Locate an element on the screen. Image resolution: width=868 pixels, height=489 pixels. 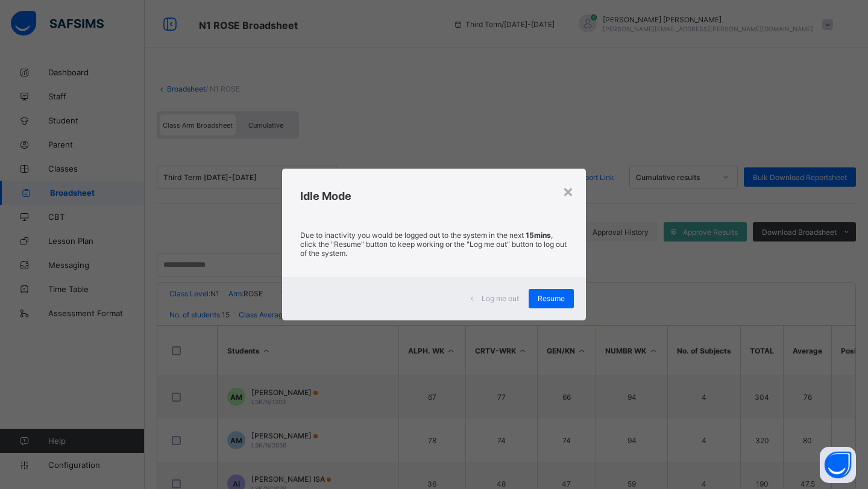
p: Due to inactivity you would be logged out to the system in the next , click the "Resume" button t... is located at coordinates (434, 244).